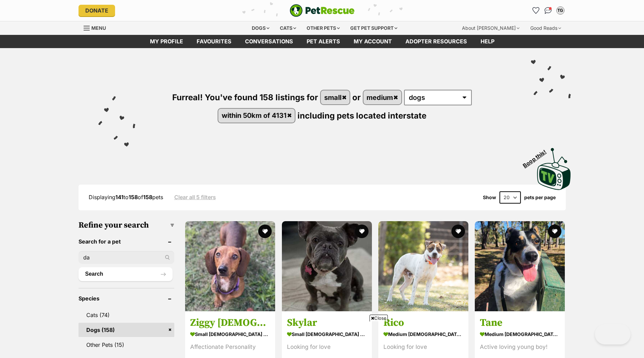 This screenshot has height=358, width=644. Describe the element at coordinates (245, 97) in the screenshot. I see `span: Furreal! You've found 158 listings for` at that location.